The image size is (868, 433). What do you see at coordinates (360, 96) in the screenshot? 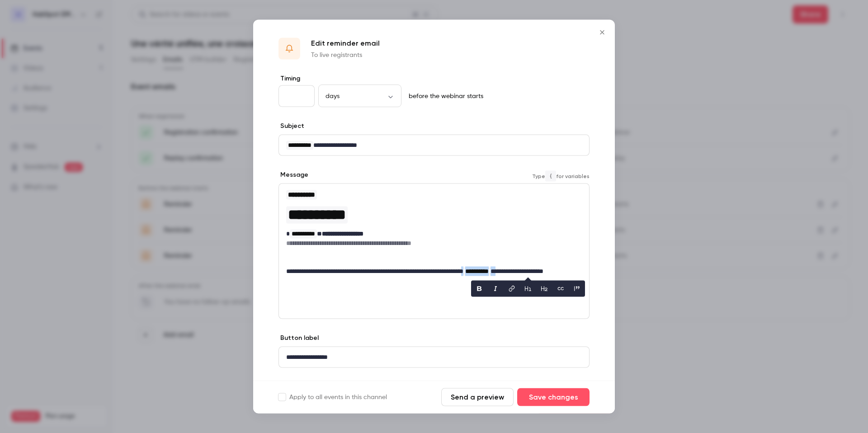
I see `div: days` at bounding box center [360, 96].